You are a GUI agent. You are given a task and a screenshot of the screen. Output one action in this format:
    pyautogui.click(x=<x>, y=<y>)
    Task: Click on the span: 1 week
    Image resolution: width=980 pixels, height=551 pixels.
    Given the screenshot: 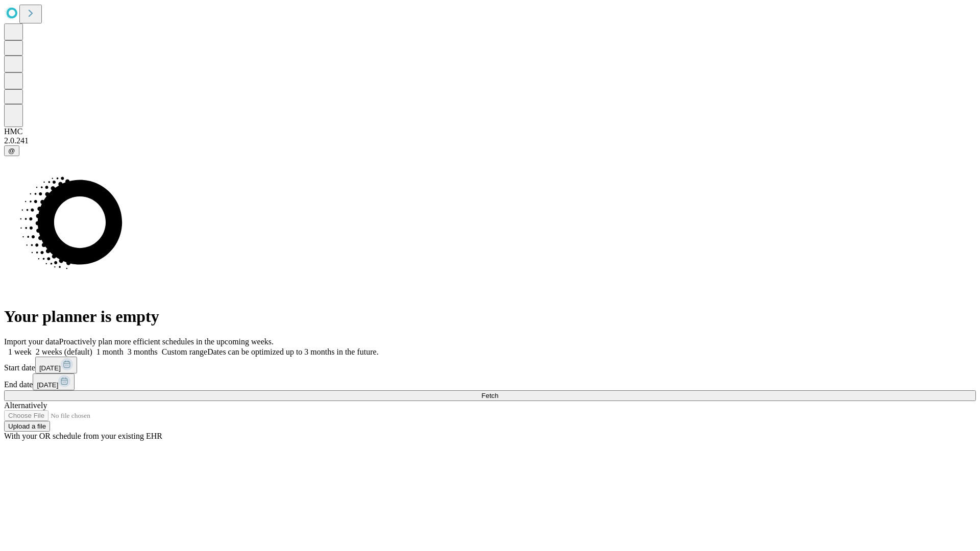 What is the action you would take?
    pyautogui.click(x=20, y=352)
    